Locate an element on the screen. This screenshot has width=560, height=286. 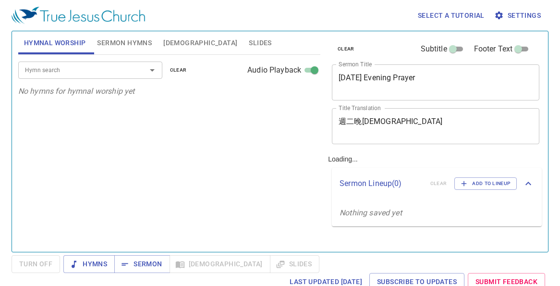
button: Add to Lineup is located at coordinates (486, 184).